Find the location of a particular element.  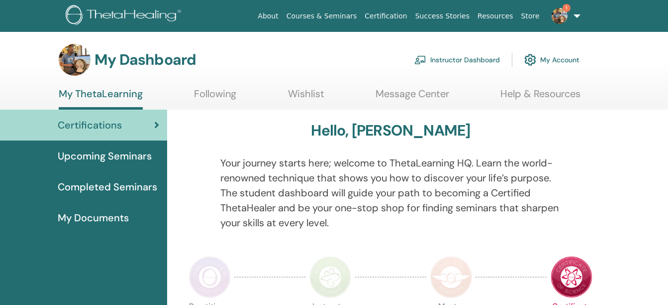

a: Resources is located at coordinates (496, 16).